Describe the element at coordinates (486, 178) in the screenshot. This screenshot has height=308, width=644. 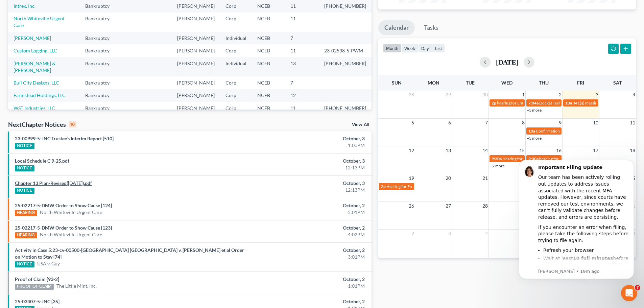
I see `span: 21` at that location.